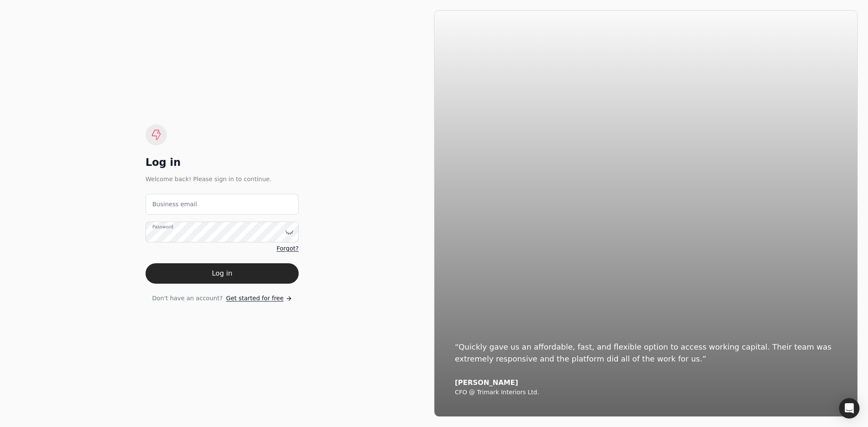  Describe the element at coordinates (222, 273) in the screenshot. I see `button: Log in` at that location.